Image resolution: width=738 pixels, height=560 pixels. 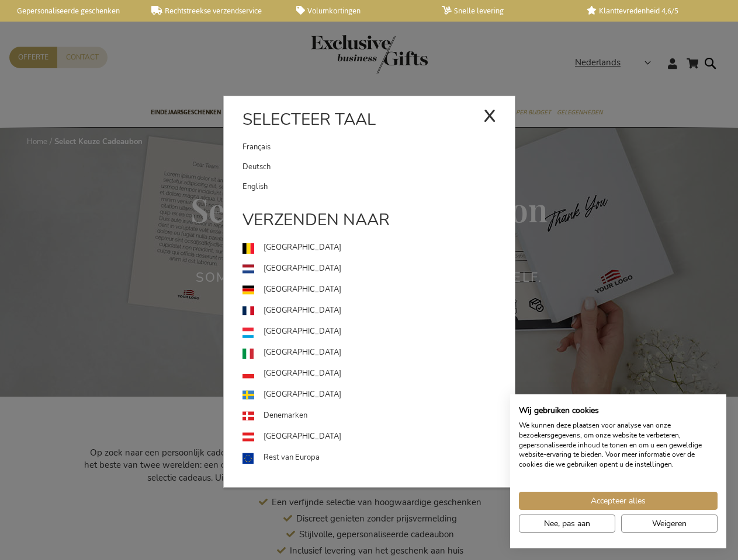 I want to click on a: Snelle levering, so click(x=505, y=10).